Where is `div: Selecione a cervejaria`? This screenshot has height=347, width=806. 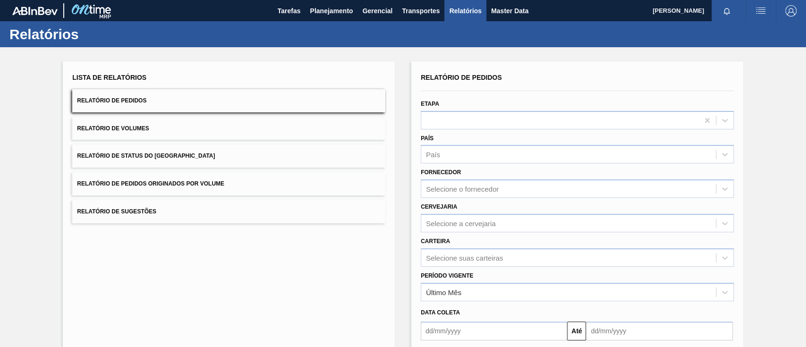 div: Selecione a cervejaria is located at coordinates (461, 223).